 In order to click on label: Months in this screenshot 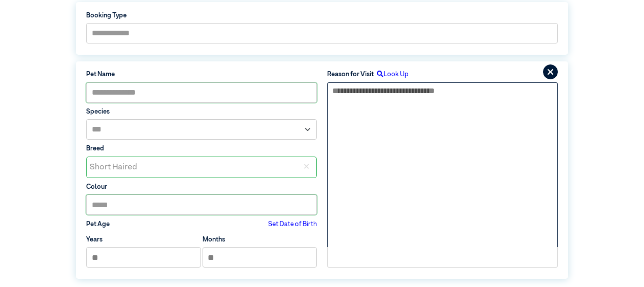, I will do `click(214, 240)`.